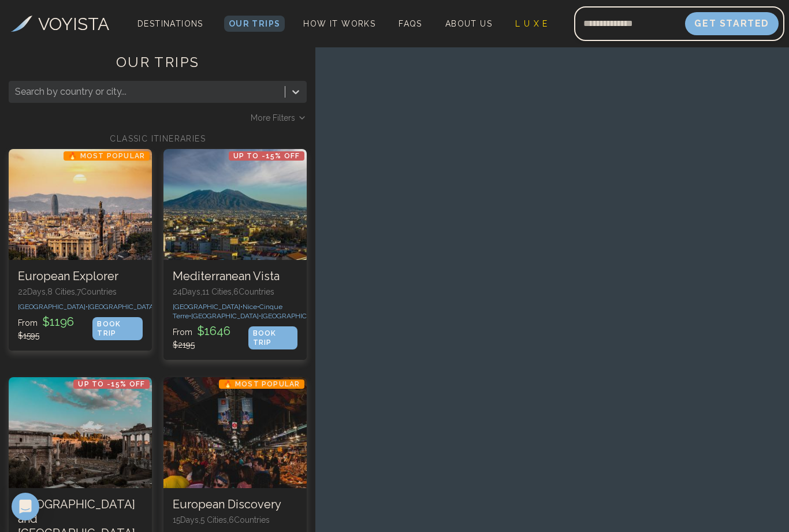  Describe the element at coordinates (255, 24) in the screenshot. I see `span: Our Trips` at that location.